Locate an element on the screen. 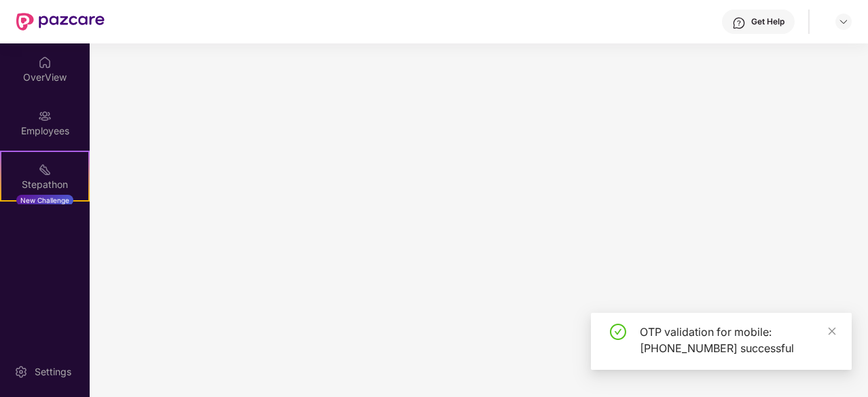 The width and height of the screenshot is (868, 397). div: Settings is located at coordinates (53, 372).